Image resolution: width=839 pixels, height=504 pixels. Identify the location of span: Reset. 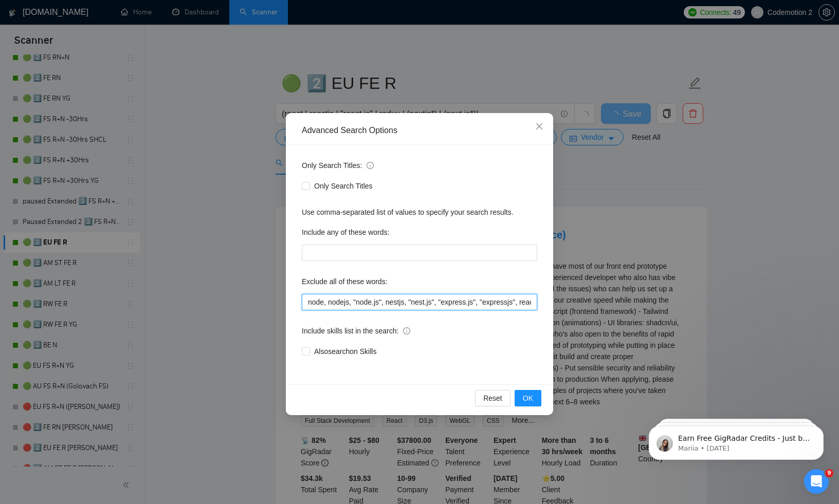
(493, 398).